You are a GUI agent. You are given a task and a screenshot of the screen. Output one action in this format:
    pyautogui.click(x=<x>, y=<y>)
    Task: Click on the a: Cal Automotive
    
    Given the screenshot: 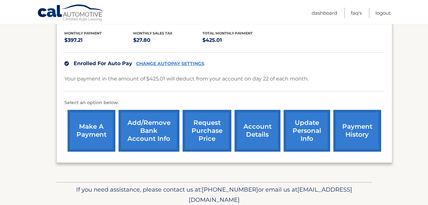 What is the action you would take?
    pyautogui.click(x=71, y=13)
    